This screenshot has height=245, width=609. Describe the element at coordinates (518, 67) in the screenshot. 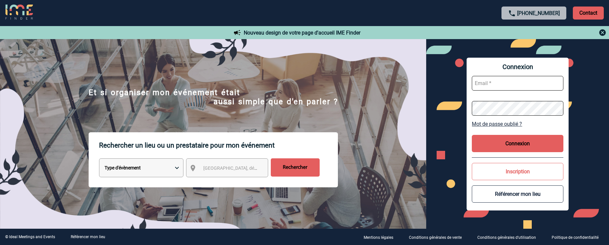

I see `span: Connexion` at that location.